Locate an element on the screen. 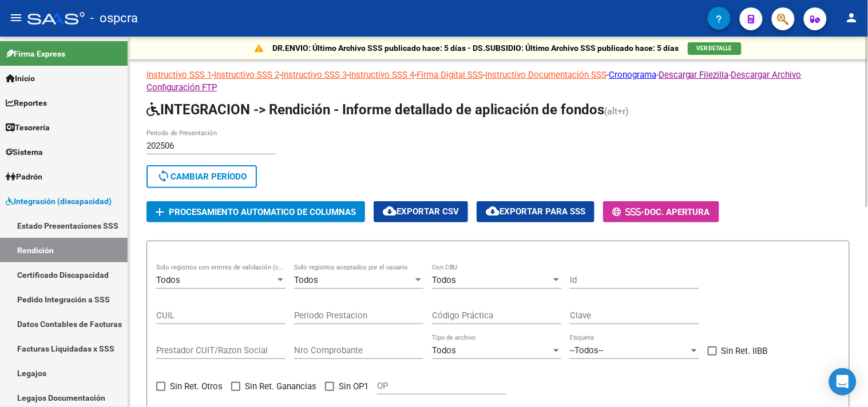 The image size is (868, 407). a: Instructivo SSS 1 is located at coordinates (180, 75).